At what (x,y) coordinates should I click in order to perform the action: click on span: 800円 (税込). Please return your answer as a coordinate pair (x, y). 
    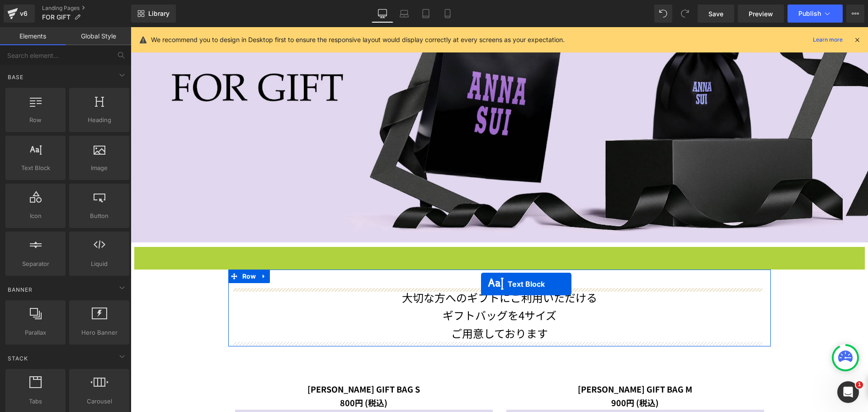
    Looking at the image, I should click on (233, 375).